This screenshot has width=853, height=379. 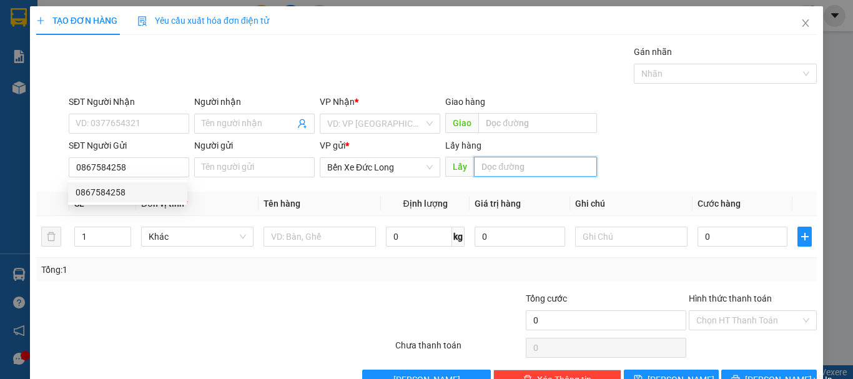 I want to click on span: Bến Xe Đức Long, so click(x=380, y=167).